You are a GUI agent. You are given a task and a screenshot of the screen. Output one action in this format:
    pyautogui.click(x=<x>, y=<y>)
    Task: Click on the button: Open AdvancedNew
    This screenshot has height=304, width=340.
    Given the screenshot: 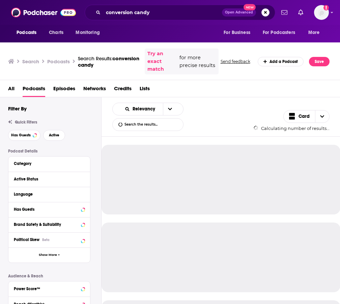 What is the action you would take?
    pyautogui.click(x=238, y=12)
    